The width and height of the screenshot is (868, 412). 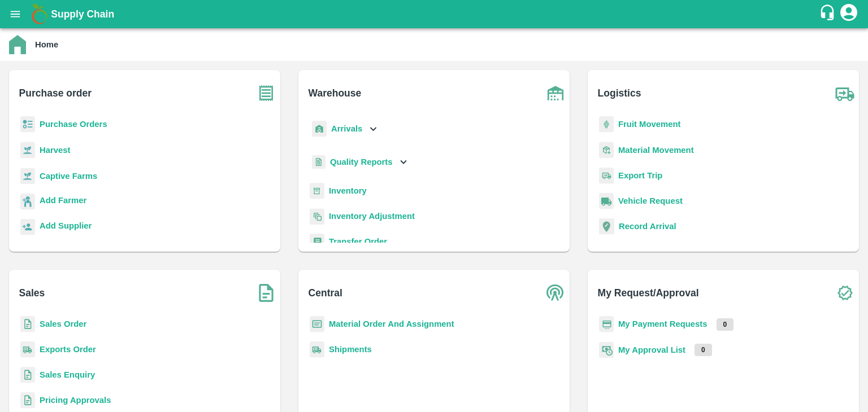 I want to click on a: Captive Farms, so click(x=69, y=176).